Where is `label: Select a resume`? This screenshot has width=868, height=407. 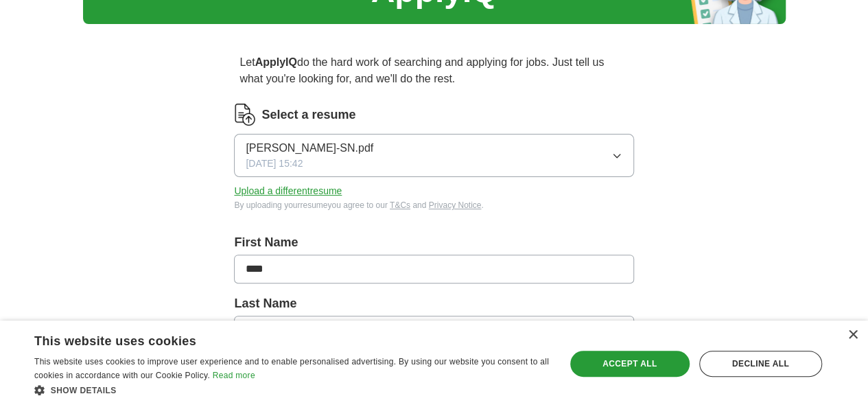 label: Select a resume is located at coordinates (308, 115).